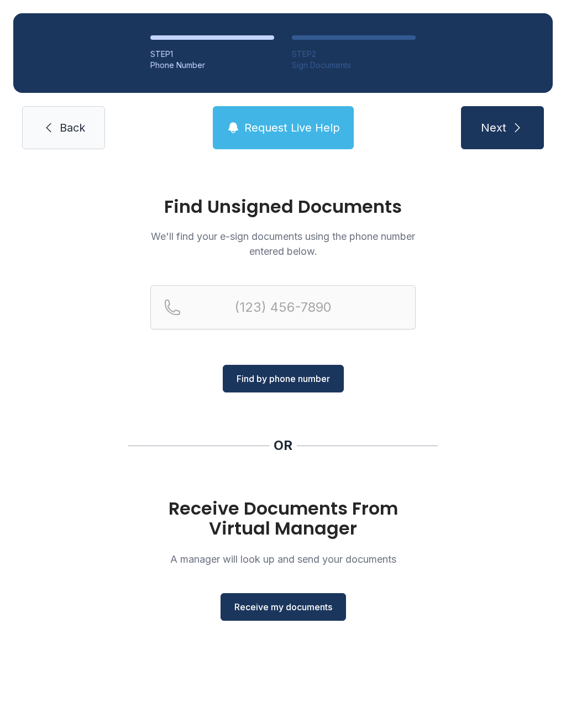 The image size is (566, 728). I want to click on div: STEP 2, so click(354, 54).